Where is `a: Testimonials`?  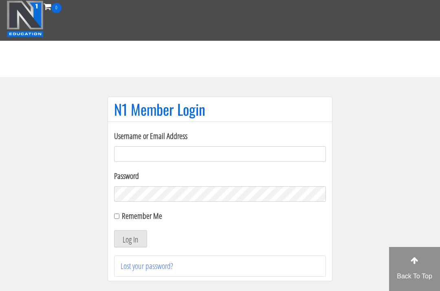
a: Testimonials is located at coordinates (264, 57).